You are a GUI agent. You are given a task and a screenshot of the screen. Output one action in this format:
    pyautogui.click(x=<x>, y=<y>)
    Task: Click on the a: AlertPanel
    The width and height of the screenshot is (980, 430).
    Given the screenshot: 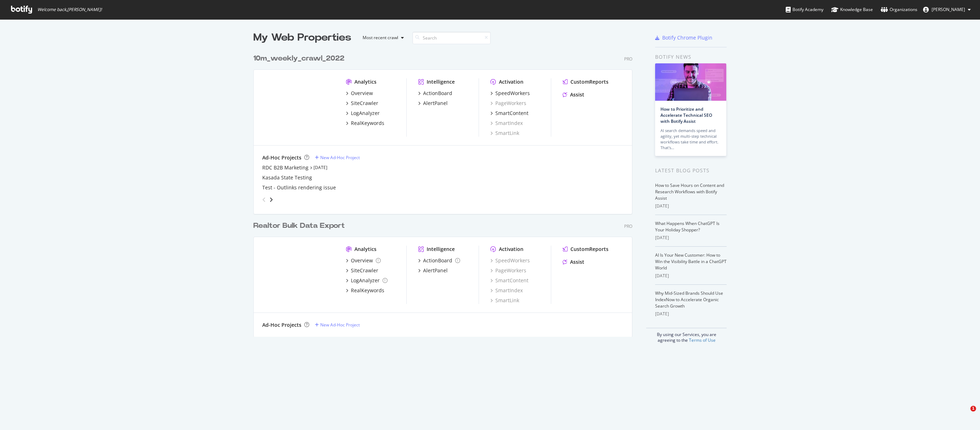 What is the action you would take?
    pyautogui.click(x=433, y=103)
    